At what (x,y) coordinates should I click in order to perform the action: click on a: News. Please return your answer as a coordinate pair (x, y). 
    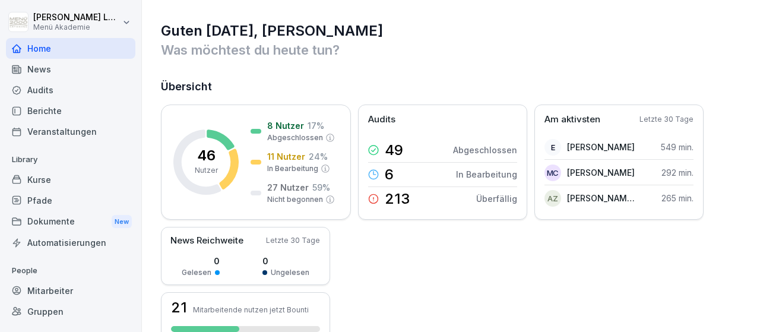
    Looking at the image, I should click on (71, 69).